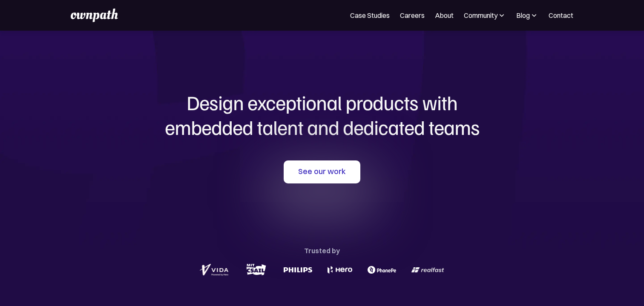  What do you see at coordinates (412, 15) in the screenshot?
I see `a: Careers` at bounding box center [412, 15].